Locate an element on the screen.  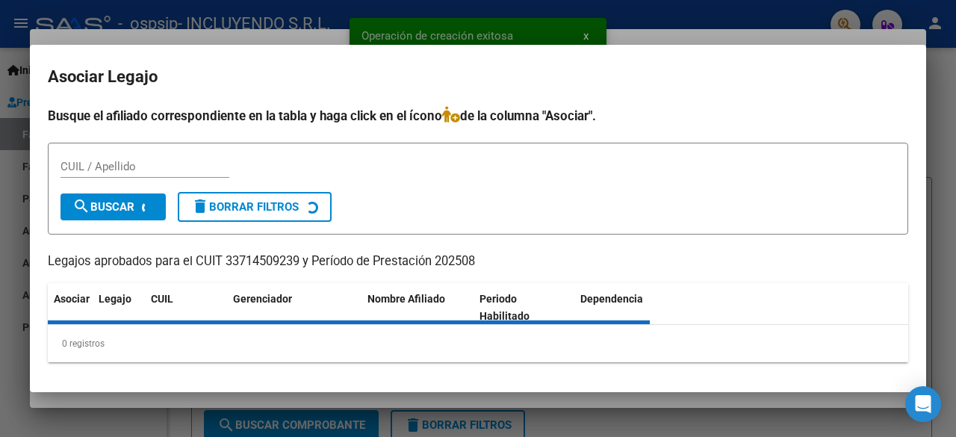
datatable-header-cell: Periodo Habilitado is located at coordinates (524, 308).